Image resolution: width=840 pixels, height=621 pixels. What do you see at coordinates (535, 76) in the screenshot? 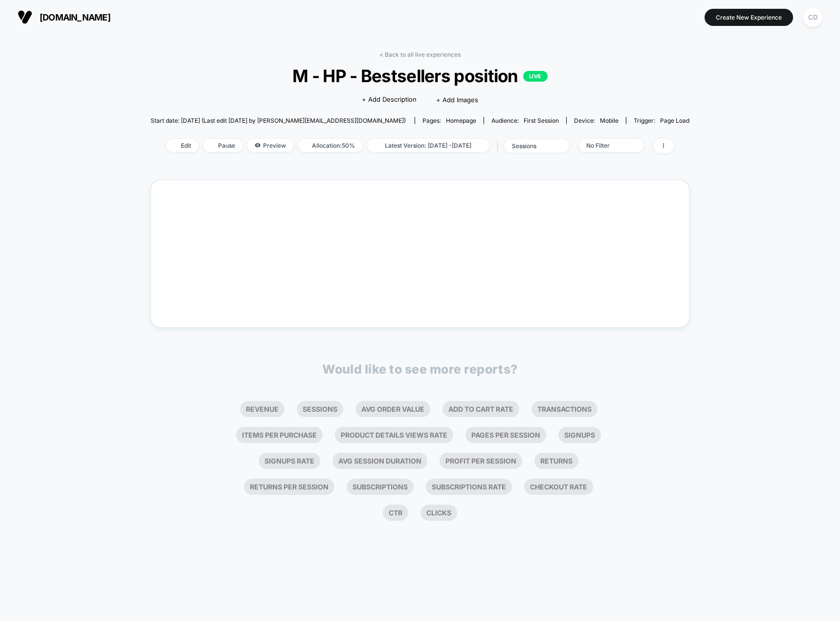
I see `p: LIVE` at bounding box center [535, 76].